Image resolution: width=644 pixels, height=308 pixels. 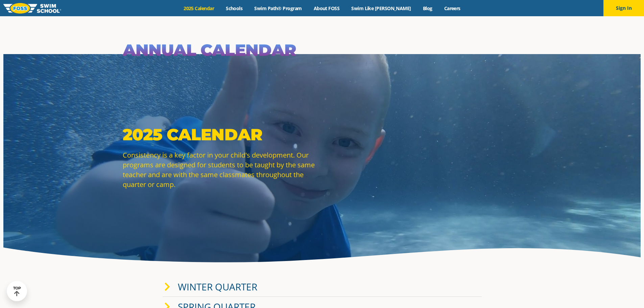 I want to click on a: Schools, so click(x=234, y=8).